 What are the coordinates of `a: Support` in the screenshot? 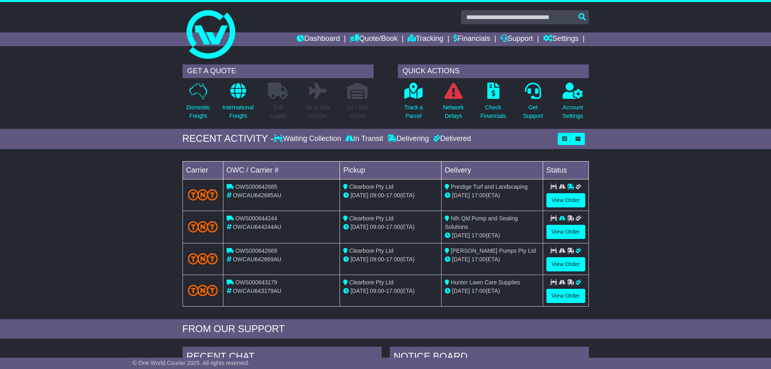 It's located at (516, 39).